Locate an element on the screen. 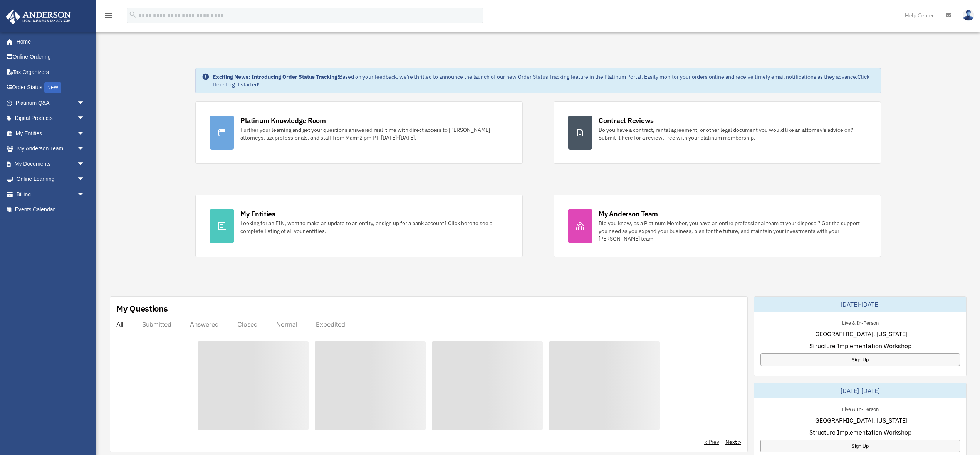  a: Online Ordering is located at coordinates (51, 57).